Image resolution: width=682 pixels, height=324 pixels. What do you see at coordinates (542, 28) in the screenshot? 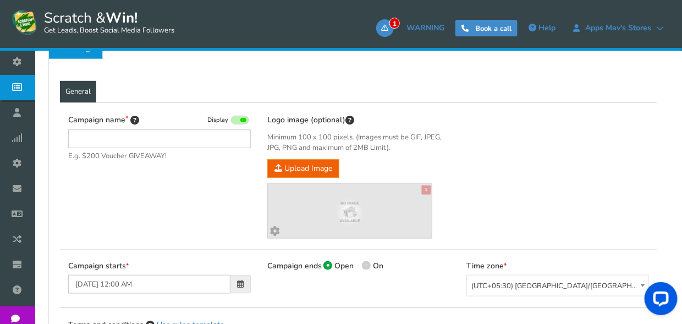
I see `a: Help` at bounding box center [542, 28].